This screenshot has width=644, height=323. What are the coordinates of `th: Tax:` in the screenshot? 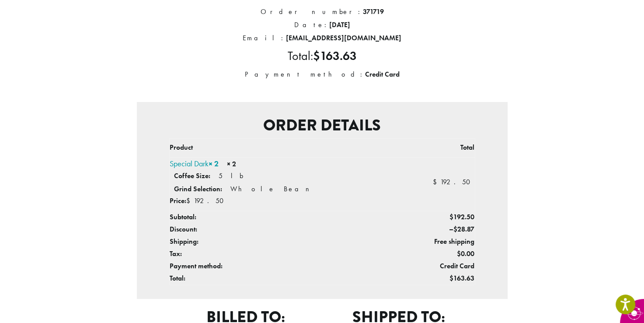 It's located at (288, 254).